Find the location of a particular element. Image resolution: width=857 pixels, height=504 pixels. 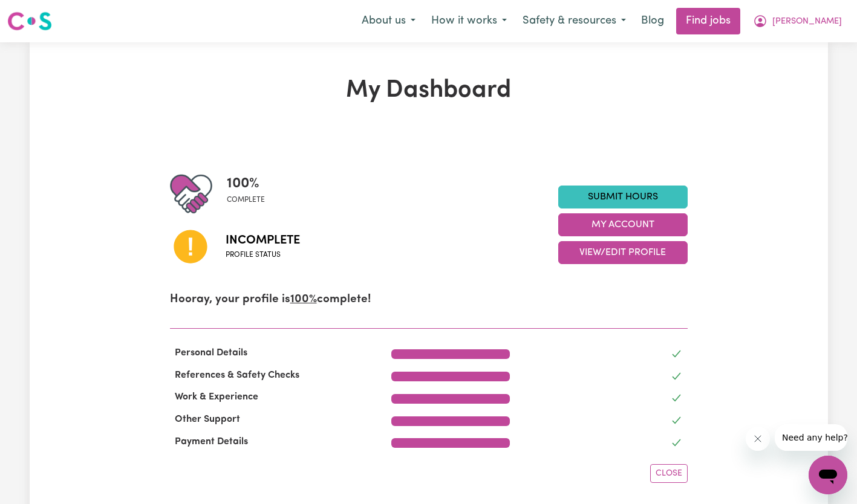

button: Close is located at coordinates (669, 473).